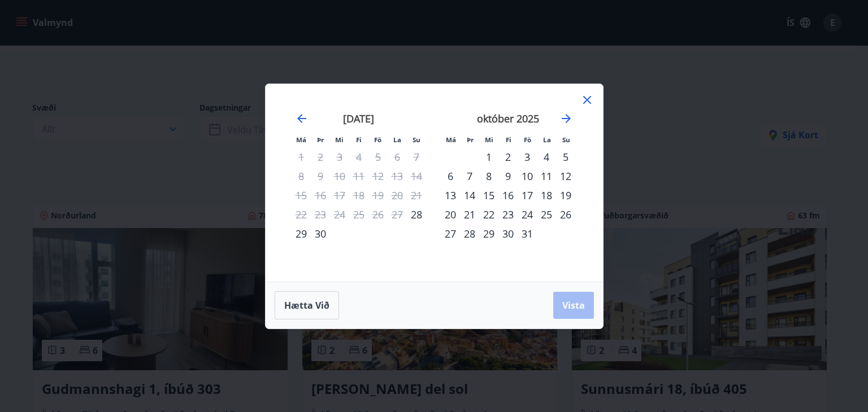  Describe the element at coordinates (450, 234) in the screenshot. I see `td: Choose mánudagur, 27. október 2025 as your check-in date. It’s available.` at that location.